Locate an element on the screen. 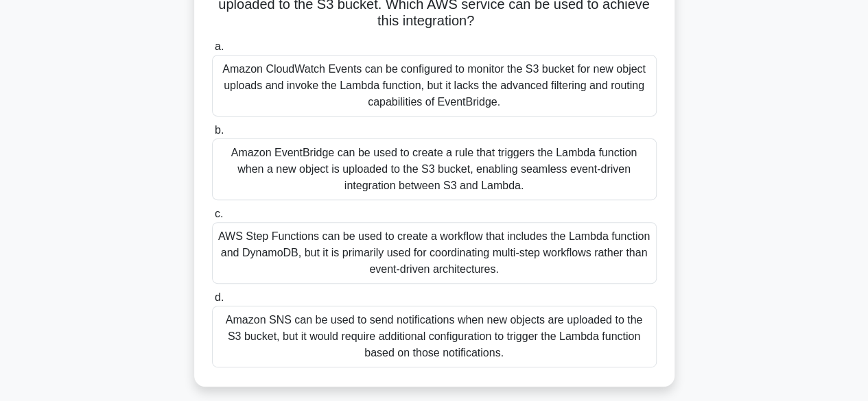  div: Amazon SNS can be used to send notifications when new objects are uploaded to the S3 bucket, but ... is located at coordinates (435, 337).